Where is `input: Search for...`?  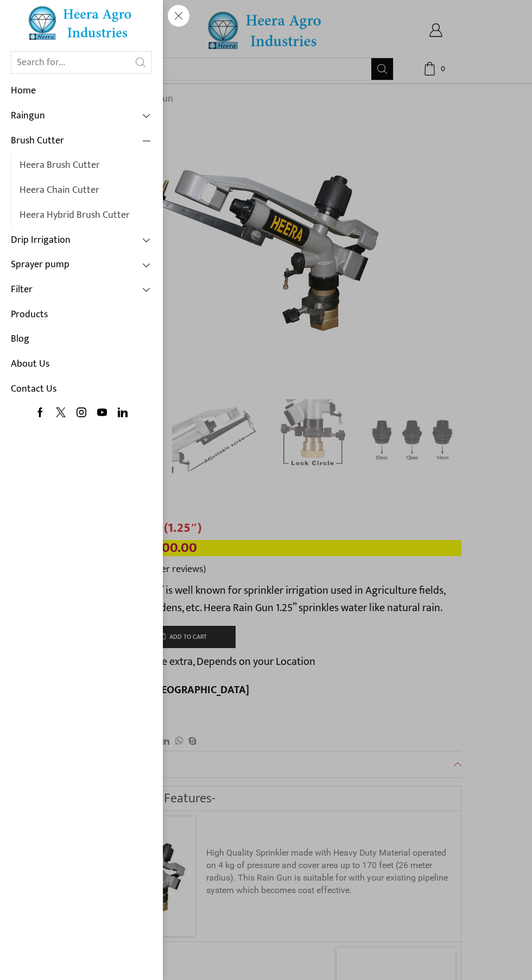
input: Search for... is located at coordinates (71, 62).